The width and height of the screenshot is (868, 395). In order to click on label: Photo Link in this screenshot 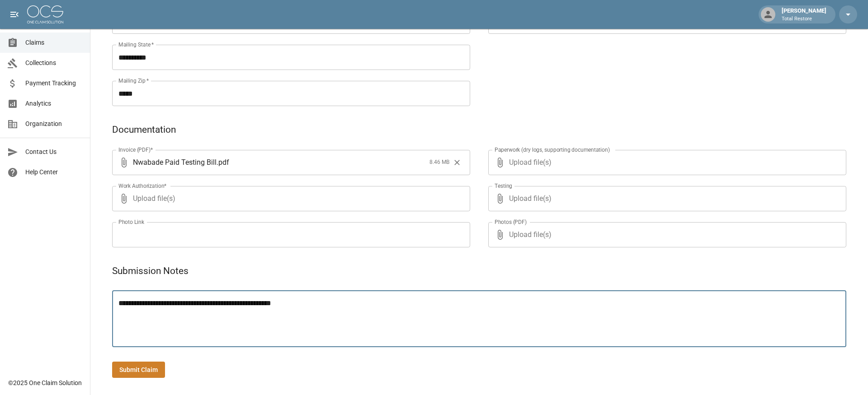, I will do `click(131, 222)`.